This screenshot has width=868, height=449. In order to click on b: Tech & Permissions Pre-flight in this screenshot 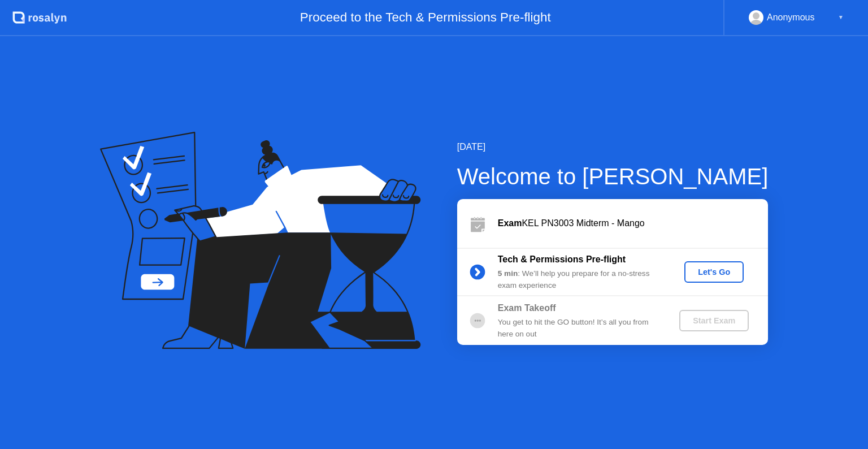, I will do `click(562, 259)`.